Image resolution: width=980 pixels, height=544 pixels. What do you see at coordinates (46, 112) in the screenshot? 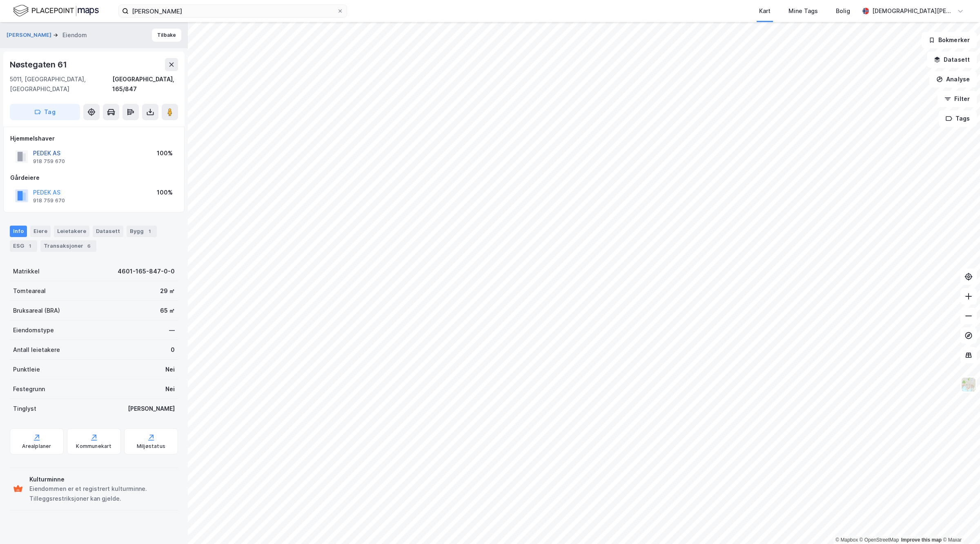
I see `button: Tag` at bounding box center [46, 112].